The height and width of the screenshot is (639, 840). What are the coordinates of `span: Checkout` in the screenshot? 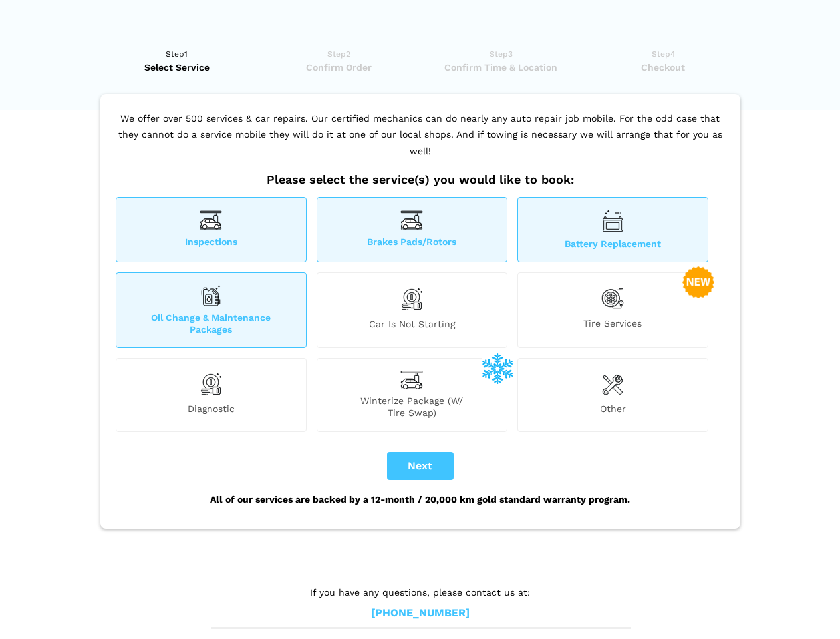 It's located at (663, 67).